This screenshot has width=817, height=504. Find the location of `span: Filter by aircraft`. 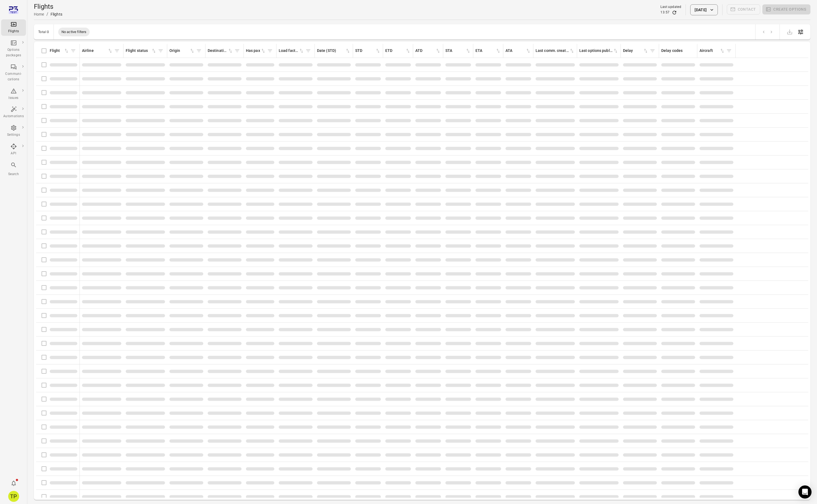

span: Filter by aircraft is located at coordinates (729, 51).